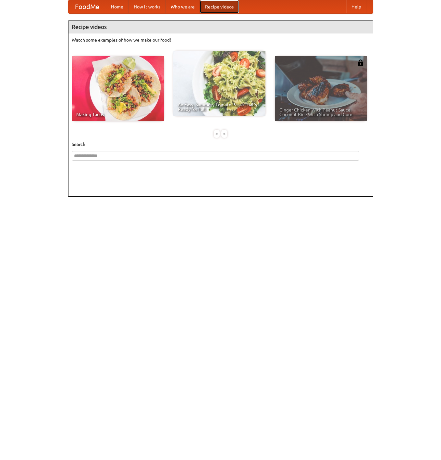 The width and height of the screenshot is (441, 460). What do you see at coordinates (220, 83) in the screenshot?
I see `a: An Easy, Summery Tomato Pasta That's Ready for Fall` at bounding box center [220, 83].